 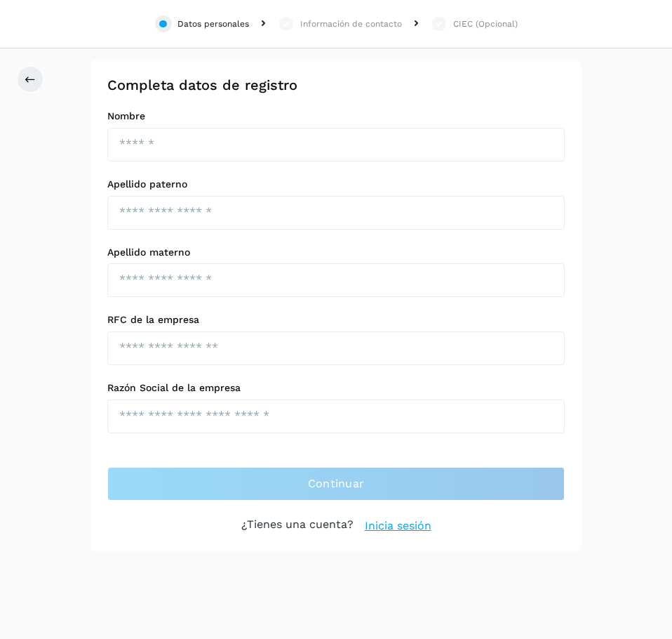 What do you see at coordinates (336, 252) in the screenshot?
I see `label: Apellido materno` at bounding box center [336, 252].